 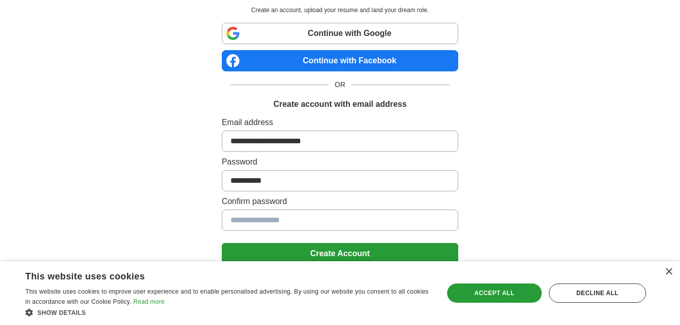 I want to click on div: Close, so click(x=668, y=272).